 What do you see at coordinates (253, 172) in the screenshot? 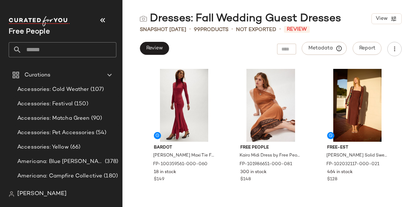
I see `span: 300 in stock` at bounding box center [253, 172].